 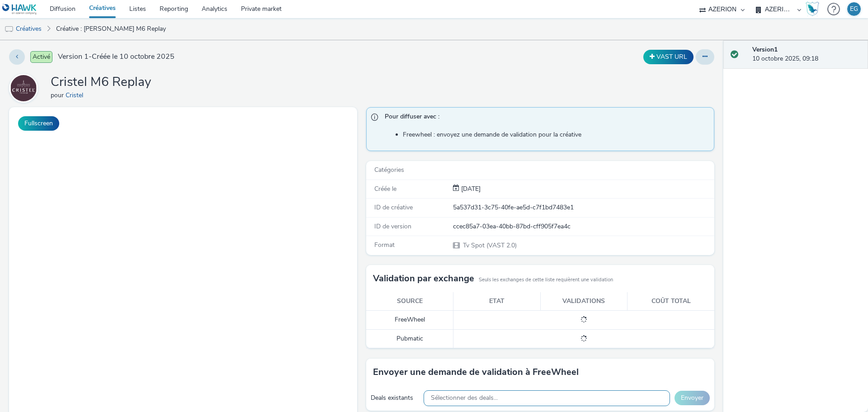 I want to click on div: Dupliquer la créative en un VAST URL, so click(x=668, y=57).